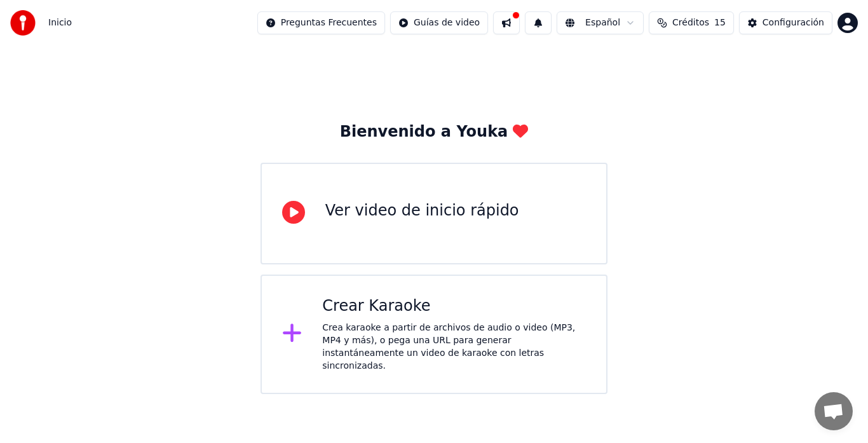  What do you see at coordinates (439, 23) in the screenshot?
I see `button: Guías de video` at bounding box center [439, 23].